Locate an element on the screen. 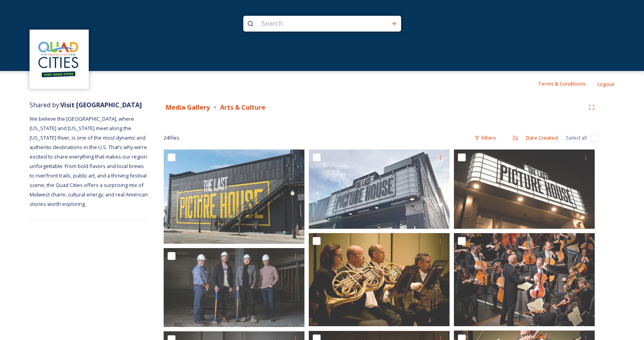 The height and width of the screenshot is (340, 644). span: Select all is located at coordinates (576, 138).